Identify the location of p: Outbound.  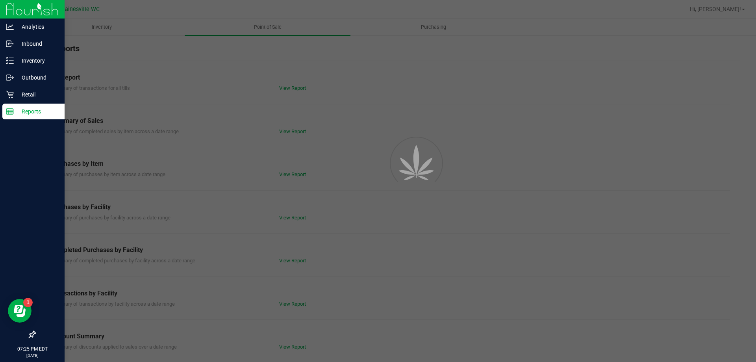
(37, 78).